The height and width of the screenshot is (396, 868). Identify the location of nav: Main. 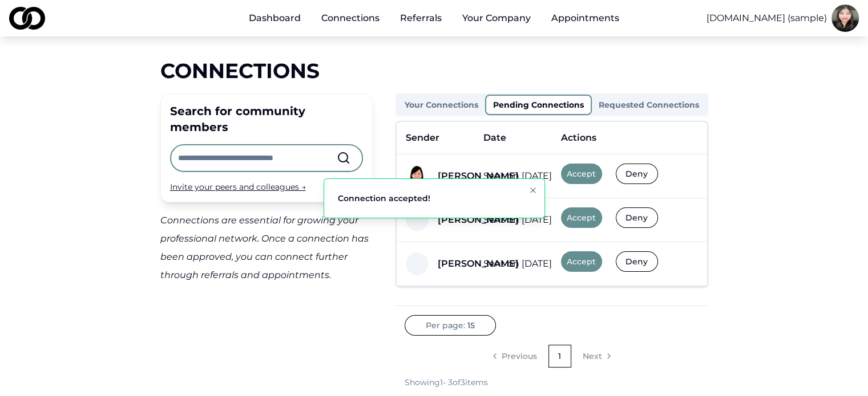
(434, 18).